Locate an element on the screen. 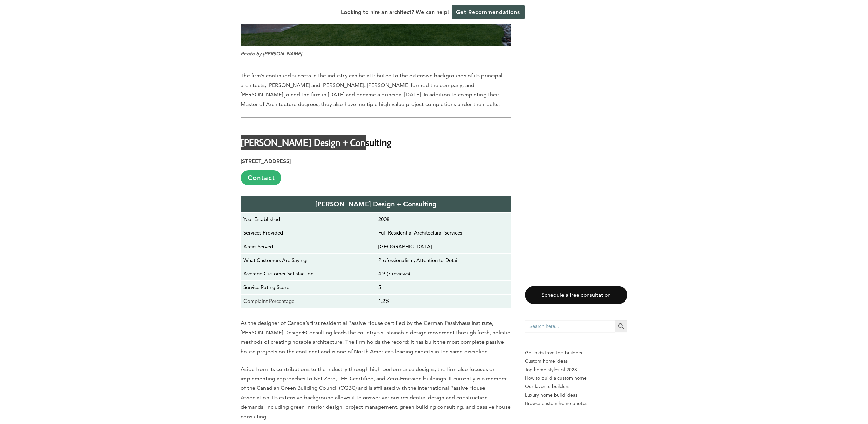  a: Get Recommendations is located at coordinates (488, 12).